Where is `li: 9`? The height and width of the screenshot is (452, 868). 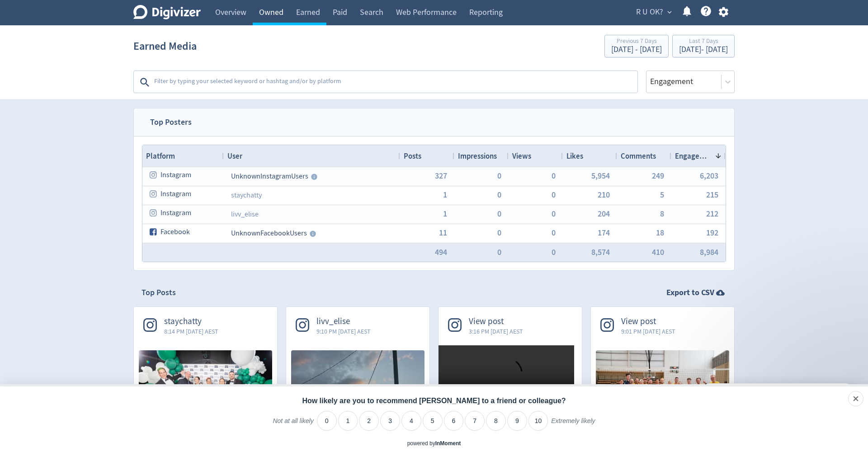 li: 9 is located at coordinates (518, 420).